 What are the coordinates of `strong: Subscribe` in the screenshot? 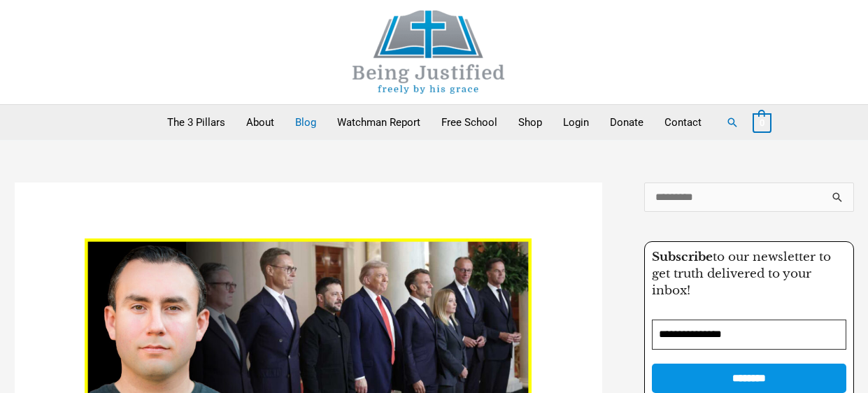 It's located at (682, 257).